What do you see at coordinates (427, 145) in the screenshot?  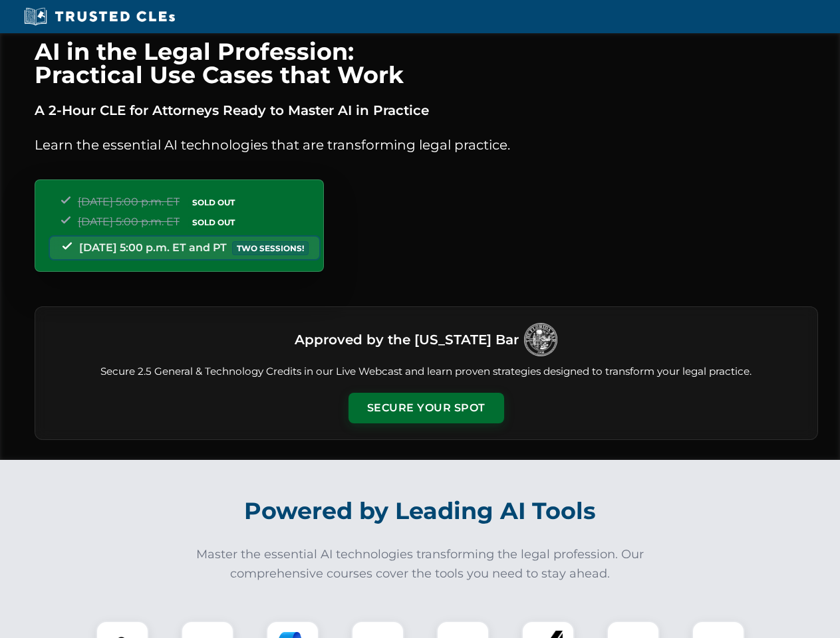 I see `p: Learn the essential AI technologies that are transforming legal practice.` at bounding box center [427, 145].